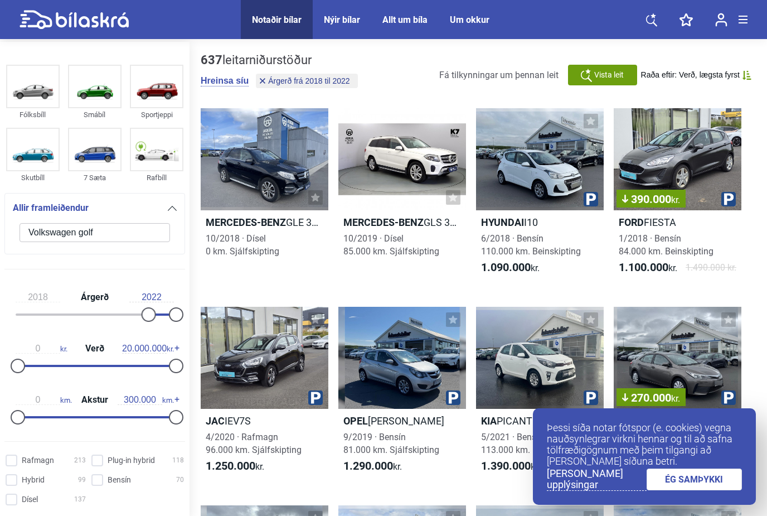 The width and height of the screenshot is (767, 516). I want to click on span: 4/2020 · Rafmagn 96.000 km. Sjálfskipting, so click(254, 443).